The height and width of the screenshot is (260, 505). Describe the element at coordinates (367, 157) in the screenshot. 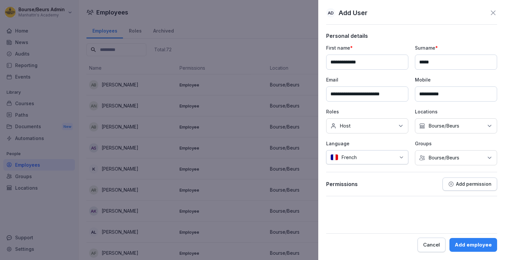

I see `div: French` at that location.